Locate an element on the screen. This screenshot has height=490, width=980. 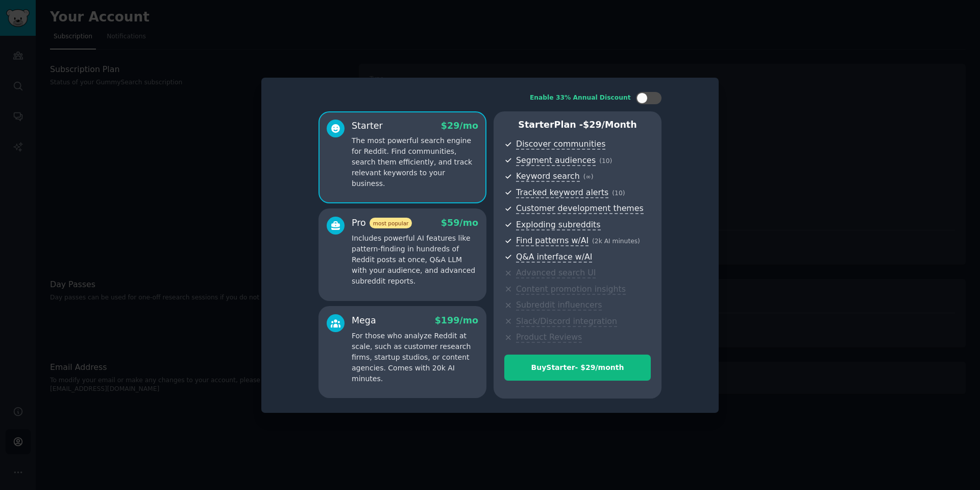
span: most popular is located at coordinates (391, 223).